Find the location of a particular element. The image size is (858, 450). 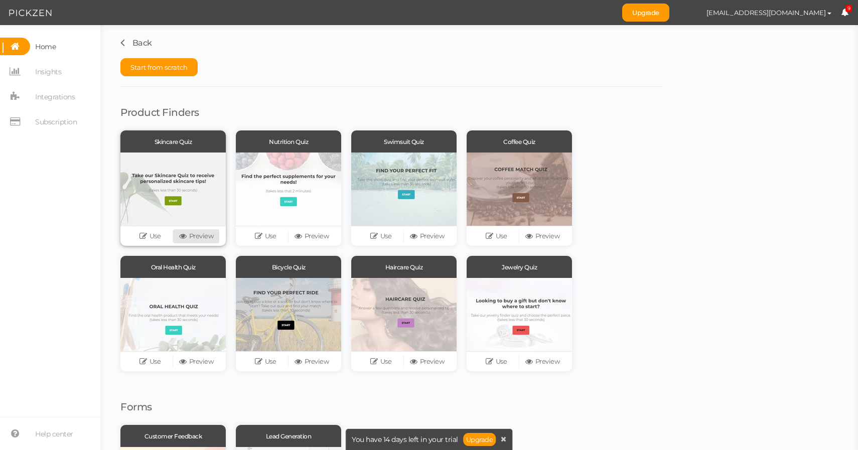

h1: Forms is located at coordinates (391, 407).